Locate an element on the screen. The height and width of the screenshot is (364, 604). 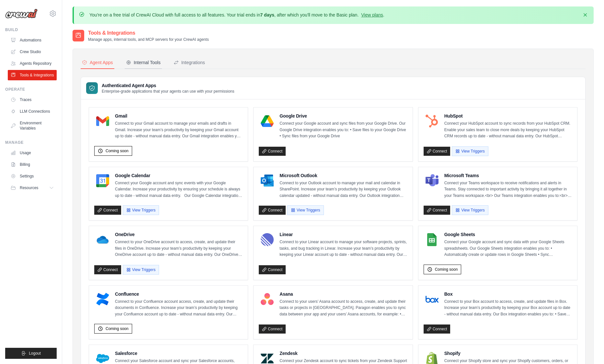
button: Resources is located at coordinates (32, 188).